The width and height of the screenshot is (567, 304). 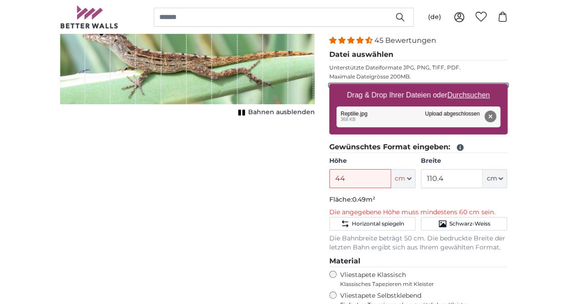 I want to click on p: Fläche:, so click(x=418, y=200).